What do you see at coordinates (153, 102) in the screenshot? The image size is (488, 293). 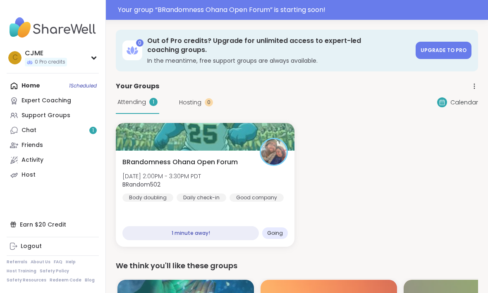 I see `div: 1` at bounding box center [153, 102].